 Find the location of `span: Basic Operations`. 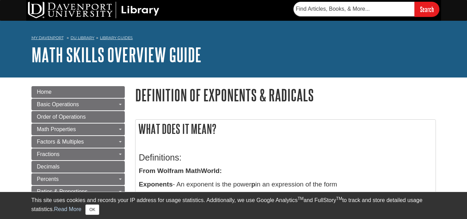

span: Basic Operations is located at coordinates (58, 104).